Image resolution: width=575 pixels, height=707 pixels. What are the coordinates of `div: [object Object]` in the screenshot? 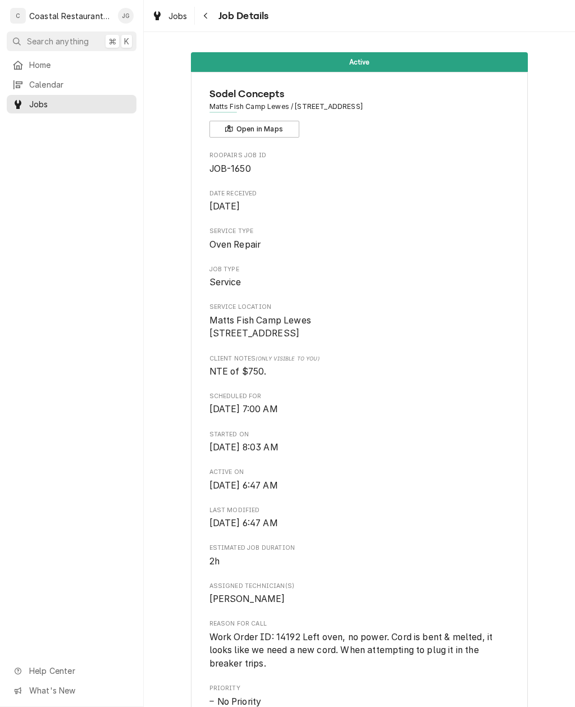 It's located at (359, 366).